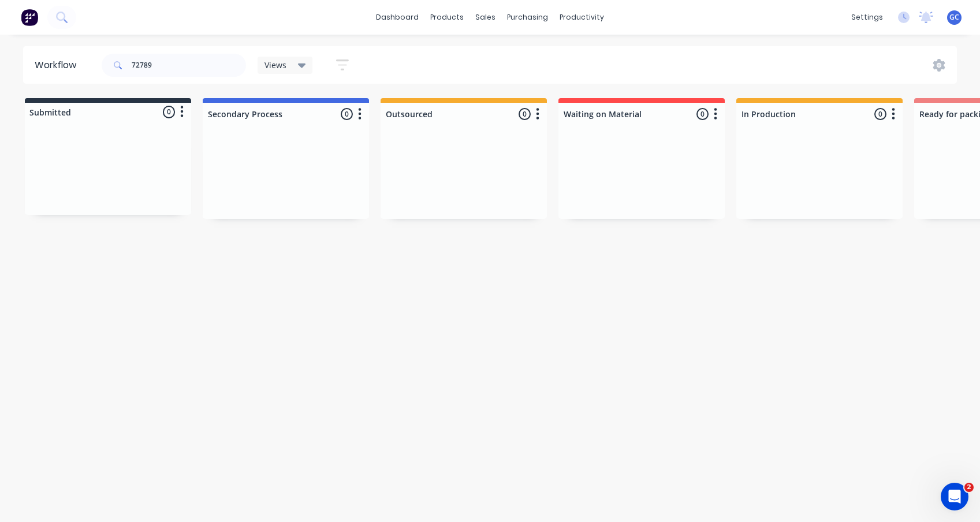 The width and height of the screenshot is (980, 522). Describe the element at coordinates (397, 17) in the screenshot. I see `a: dashboard` at that location.